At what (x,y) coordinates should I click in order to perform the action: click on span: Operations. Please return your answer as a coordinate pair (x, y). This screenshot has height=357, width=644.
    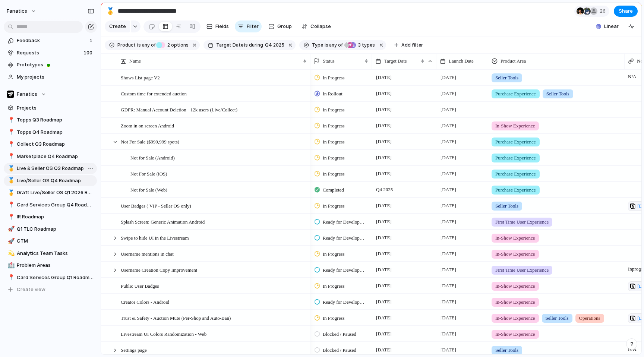
    Looking at the image, I should click on (590, 318).